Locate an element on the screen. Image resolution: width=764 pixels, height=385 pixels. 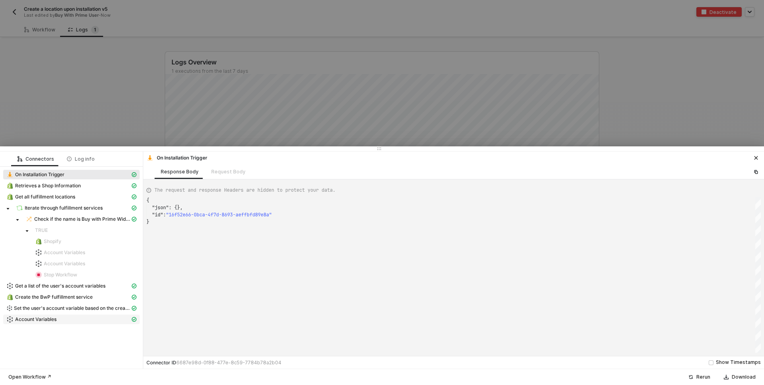
button: Download is located at coordinates (739, 377).